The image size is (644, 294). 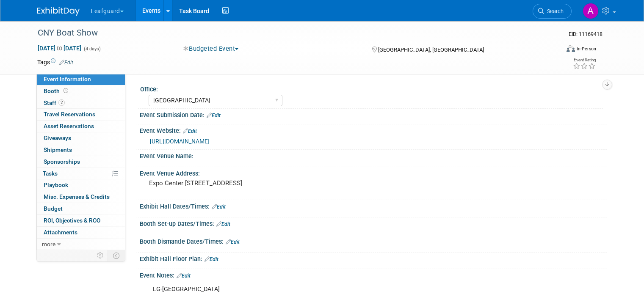 I want to click on span: Playbook, so click(x=56, y=185).